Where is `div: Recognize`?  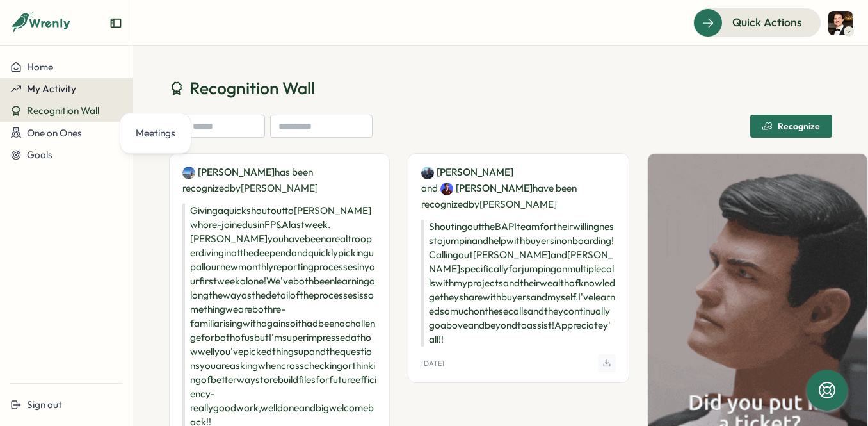
div: Recognize is located at coordinates (792, 126).